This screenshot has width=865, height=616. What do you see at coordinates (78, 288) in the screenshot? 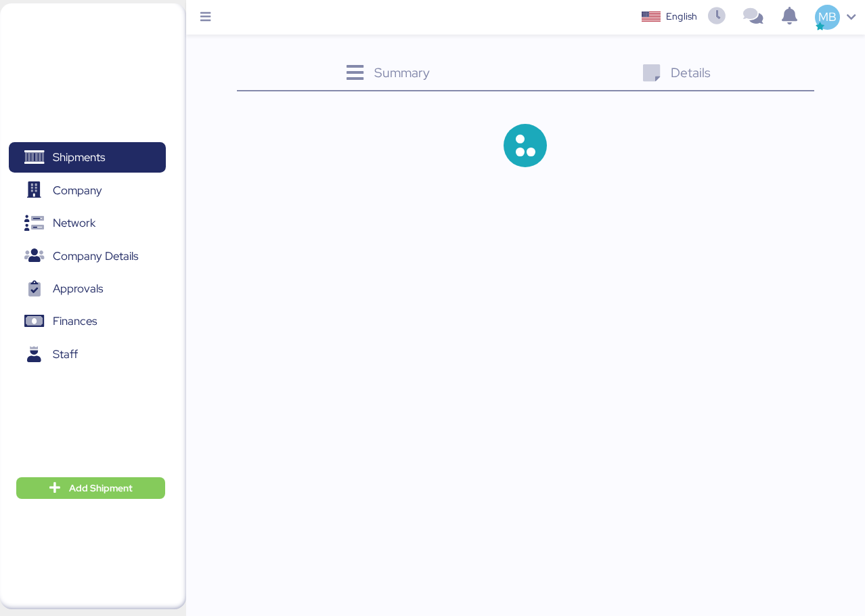
I see `span: Approvals` at bounding box center [78, 288].